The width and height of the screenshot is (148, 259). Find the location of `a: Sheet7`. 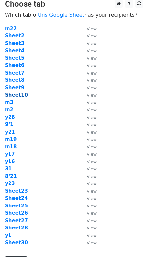

a: Sheet7 is located at coordinates (14, 73).